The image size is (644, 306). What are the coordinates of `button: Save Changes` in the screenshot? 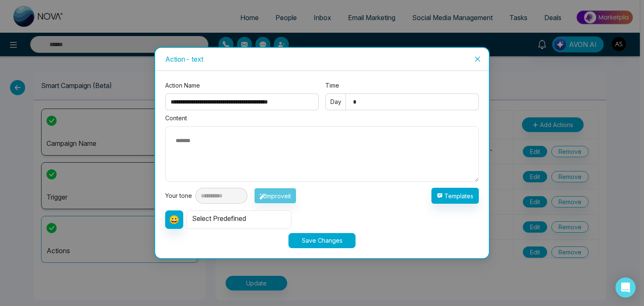 It's located at (322, 241).